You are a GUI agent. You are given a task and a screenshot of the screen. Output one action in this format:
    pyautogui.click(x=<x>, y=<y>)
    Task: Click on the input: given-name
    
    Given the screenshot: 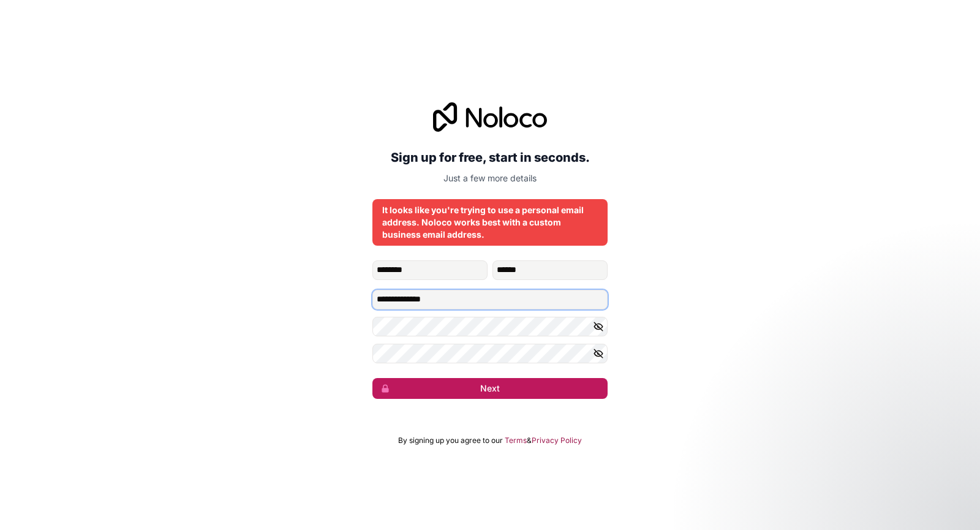 What is the action you would take?
    pyautogui.click(x=430, y=271)
    